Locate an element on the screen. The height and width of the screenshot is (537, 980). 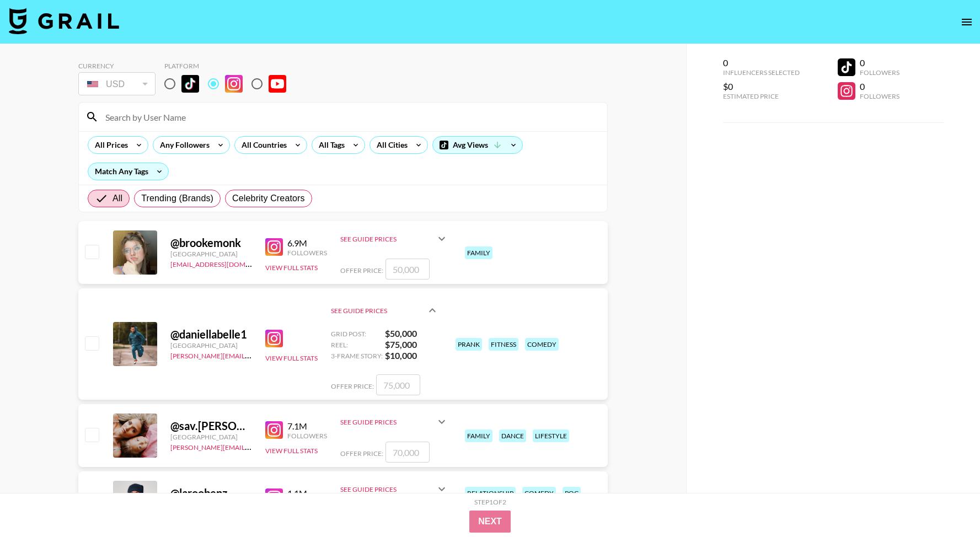
input: 75,000 is located at coordinates (398, 384).